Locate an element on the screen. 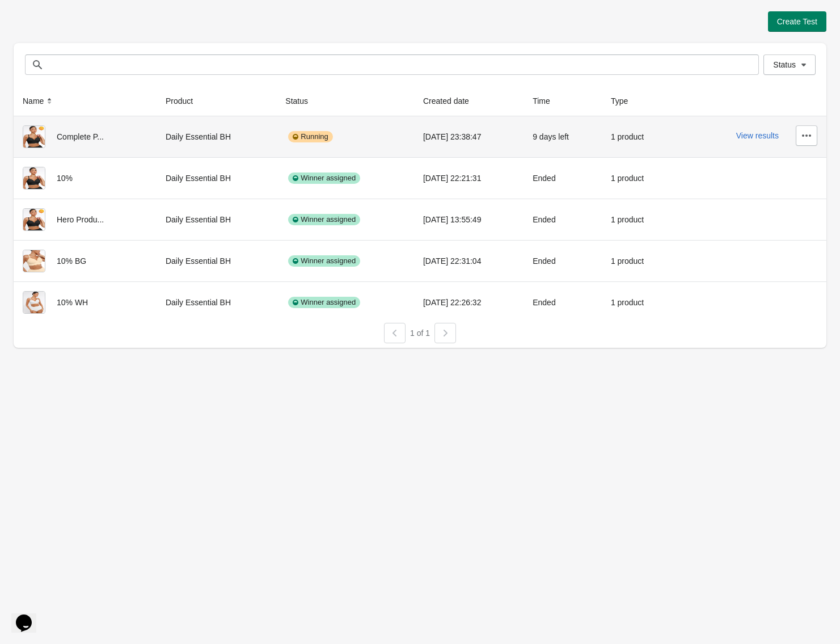 The height and width of the screenshot is (644, 840). div: Hero Produ... is located at coordinates (85, 219).